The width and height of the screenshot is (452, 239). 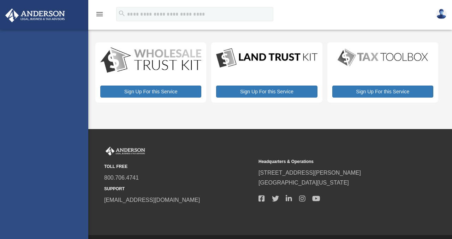 What do you see at coordinates (122, 13) in the screenshot?
I see `i: search` at bounding box center [122, 13].